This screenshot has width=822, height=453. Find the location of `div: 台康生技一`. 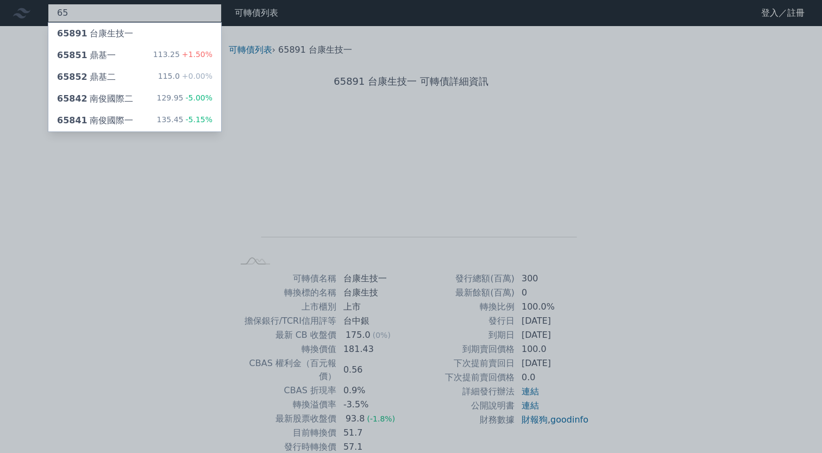

div: 台康生技一 is located at coordinates (95, 34).